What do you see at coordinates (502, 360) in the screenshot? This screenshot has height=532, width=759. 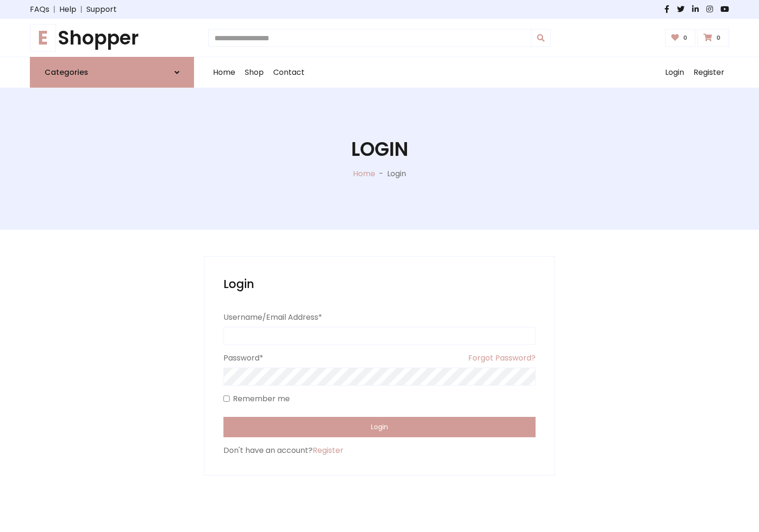 I see `a: Forgot Password?` at bounding box center [502, 360].